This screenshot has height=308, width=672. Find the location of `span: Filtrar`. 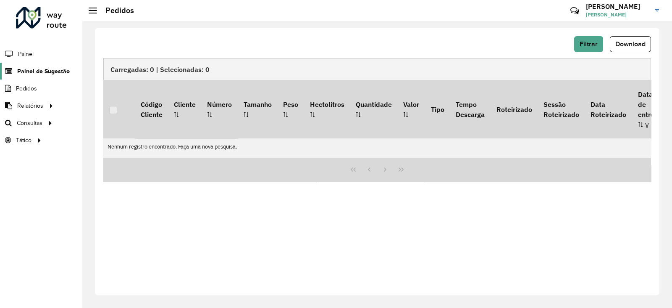

span: Filtrar is located at coordinates (589, 44).